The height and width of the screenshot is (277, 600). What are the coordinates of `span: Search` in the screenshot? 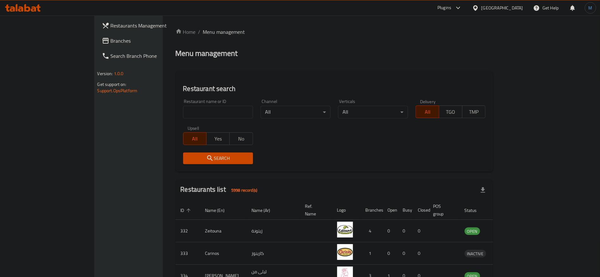 It's located at (218, 158).